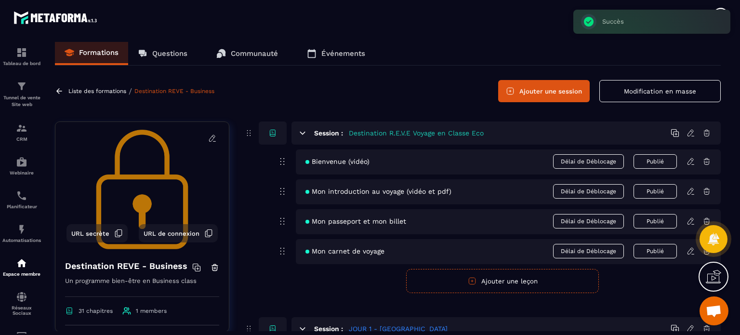  Describe the element at coordinates (178, 233) in the screenshot. I see `button: URL de connexion` at that location.